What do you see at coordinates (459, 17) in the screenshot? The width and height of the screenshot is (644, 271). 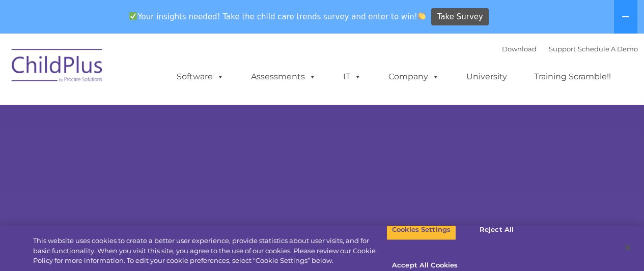 I see `a: Take Survey` at bounding box center [459, 17].